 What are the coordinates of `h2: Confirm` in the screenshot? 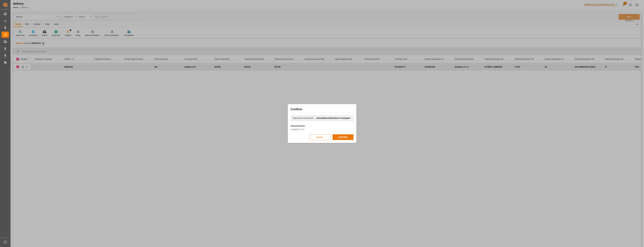 It's located at (322, 109).